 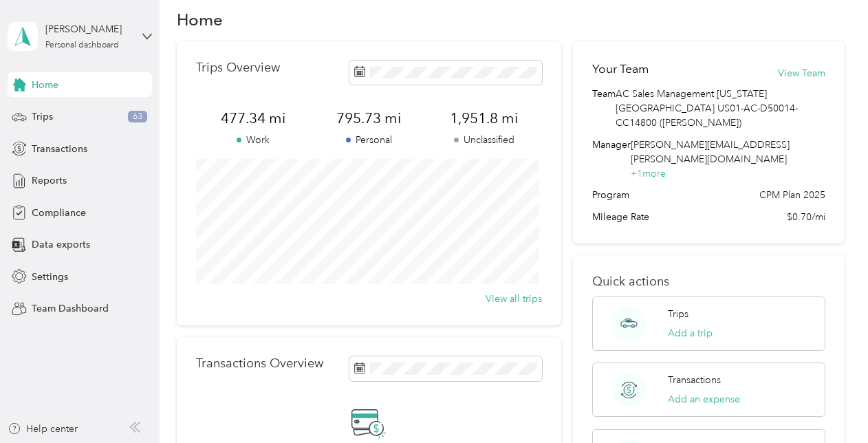 I want to click on span: Data exports, so click(x=61, y=244).